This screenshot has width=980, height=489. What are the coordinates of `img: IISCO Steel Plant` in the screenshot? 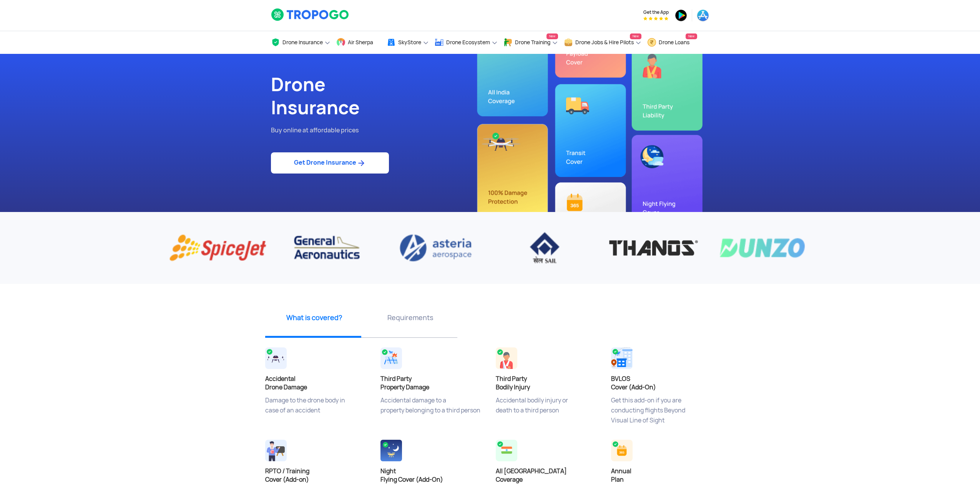 It's located at (545, 248).